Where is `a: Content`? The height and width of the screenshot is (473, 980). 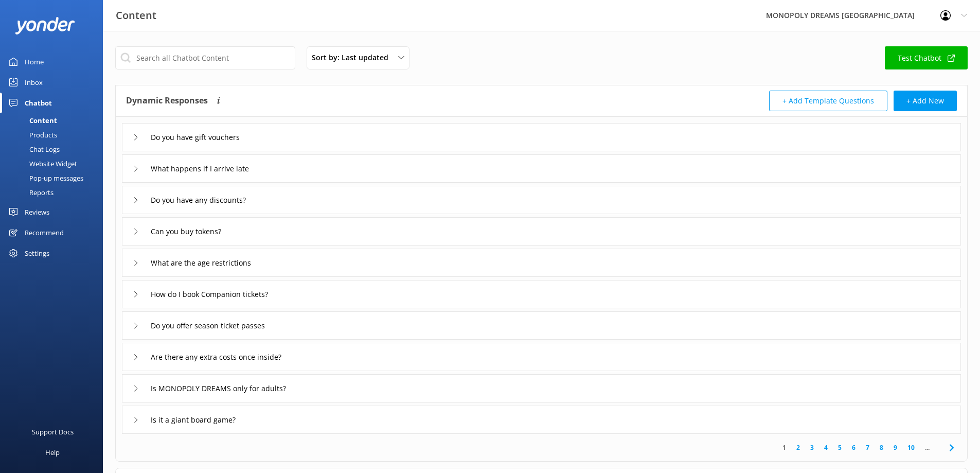 a: Content is located at coordinates (55, 120).